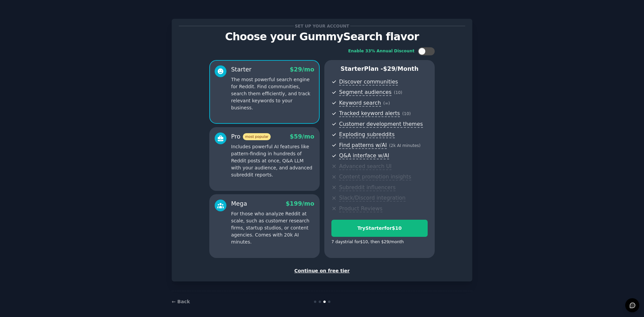  What do you see at coordinates (302, 69) in the screenshot?
I see `span: $ 29 /mo` at bounding box center [302, 69].